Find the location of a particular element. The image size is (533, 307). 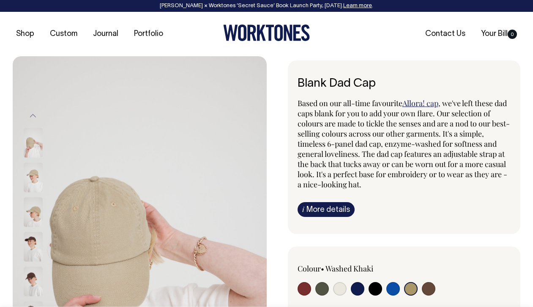

label: Washed Khaki is located at coordinates (349, 268).